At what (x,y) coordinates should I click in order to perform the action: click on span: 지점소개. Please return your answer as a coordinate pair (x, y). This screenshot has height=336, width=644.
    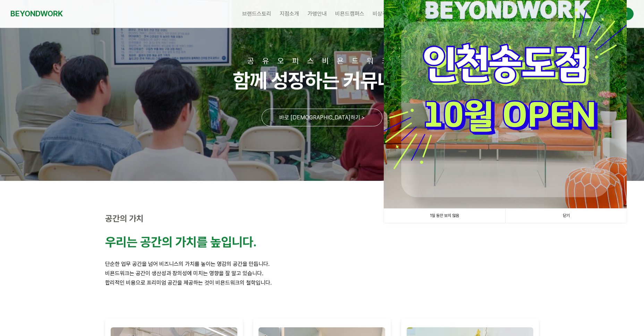
    Looking at the image, I should click on (289, 13).